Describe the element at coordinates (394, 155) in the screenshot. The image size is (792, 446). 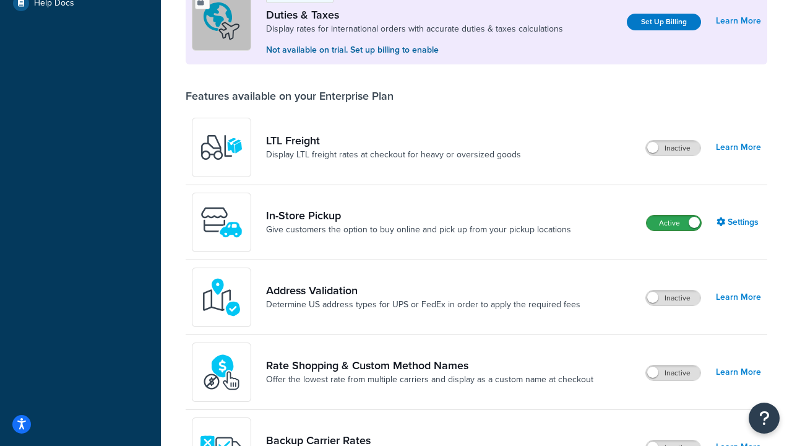
I see `a: Display LTL freight rates at checkout for heavy or oversized goods` at that location.